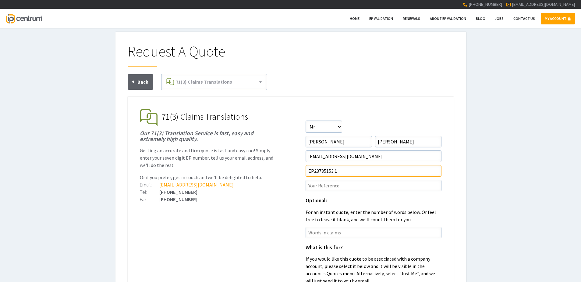  I want to click on span: EP Validation, so click(381, 18).